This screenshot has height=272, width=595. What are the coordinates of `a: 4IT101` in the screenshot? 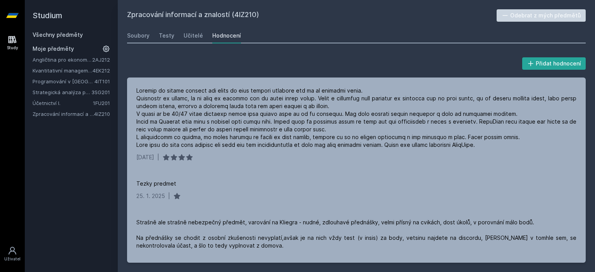 It's located at (102, 81).